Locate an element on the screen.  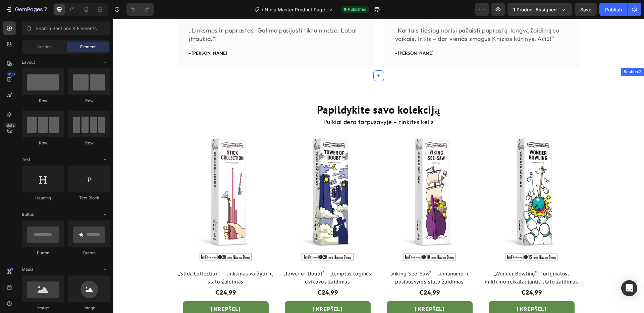
h2: Papildykite savo kolekciją is located at coordinates (265, 91).